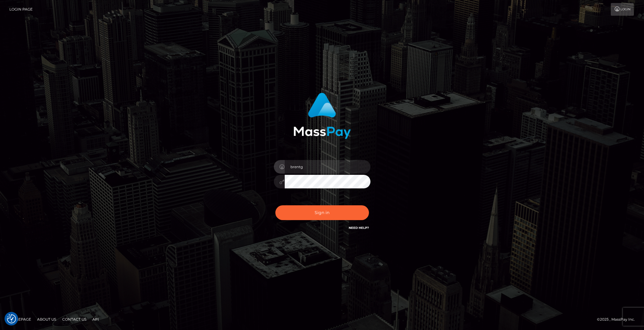 This screenshot has width=644, height=330. Describe the element at coordinates (46, 319) in the screenshot. I see `a: About Us` at that location.